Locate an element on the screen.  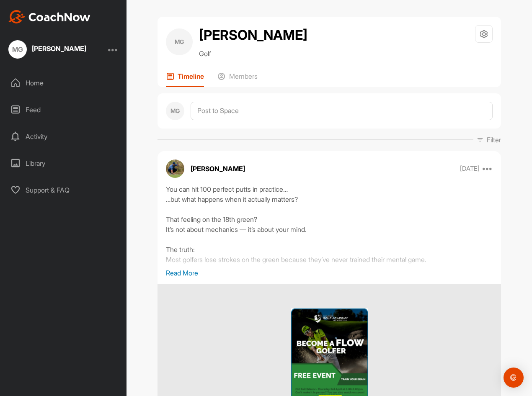
div: Open Intercom Messenger is located at coordinates (514, 378).